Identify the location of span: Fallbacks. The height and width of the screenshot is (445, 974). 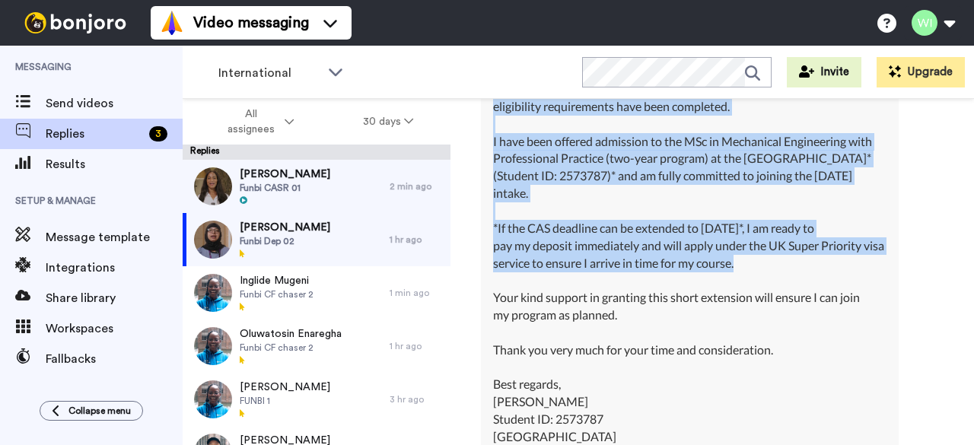
(114, 359).